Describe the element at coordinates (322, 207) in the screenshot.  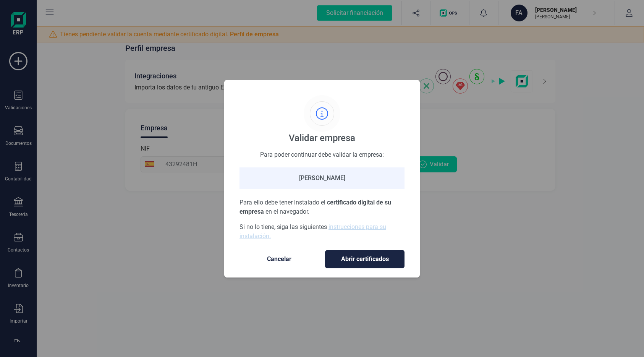
I see `p: Para ello debe tener instalado el en el navegador.` at that location.